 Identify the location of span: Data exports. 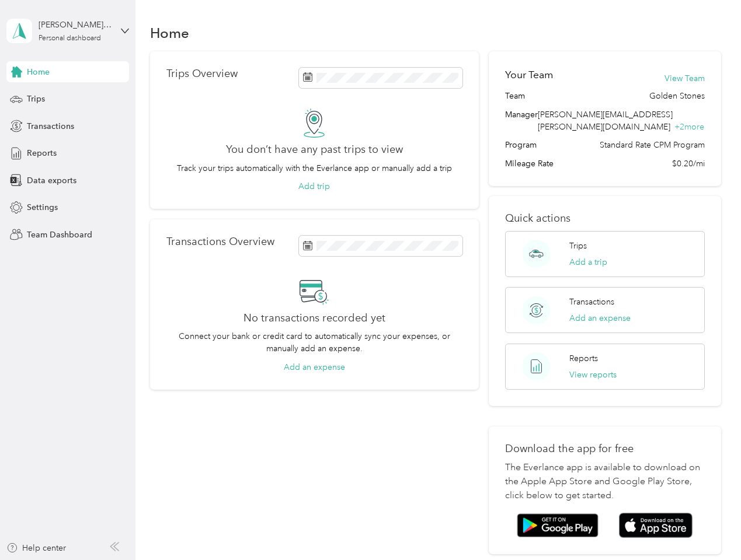
(51, 180).